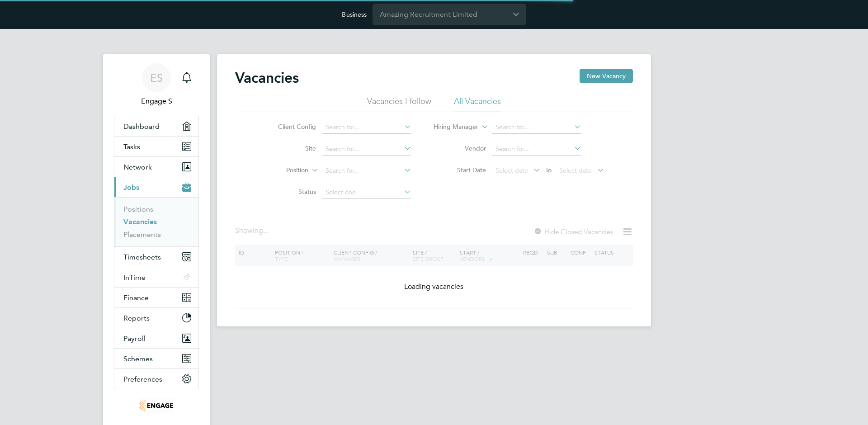  I want to click on a: ESEngage S, so click(156, 85).